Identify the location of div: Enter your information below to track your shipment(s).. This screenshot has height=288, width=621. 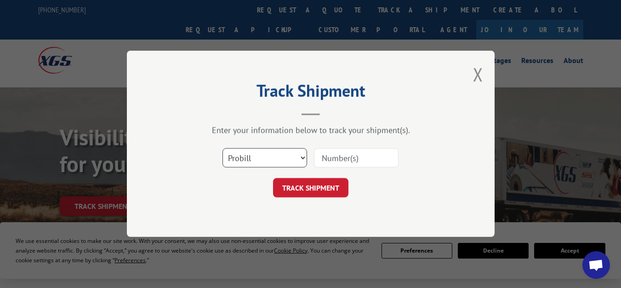
(311, 130).